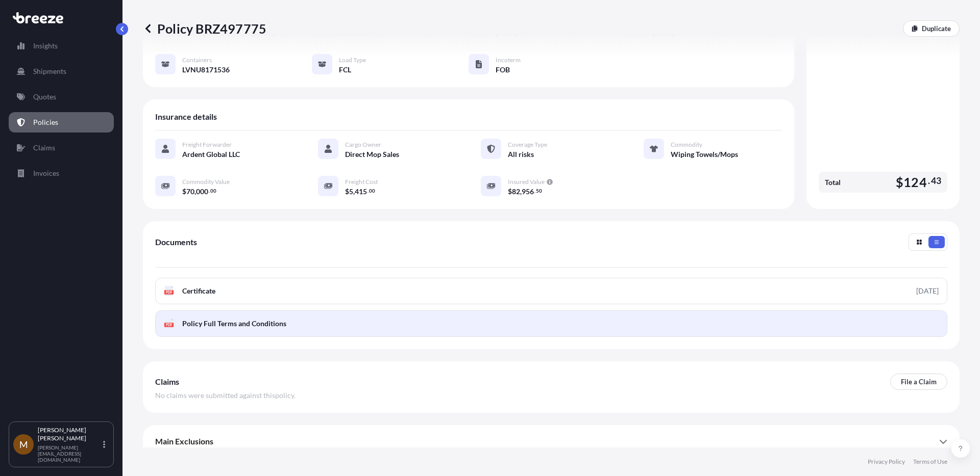 This screenshot has width=980, height=476. I want to click on span: FOB, so click(503, 70).